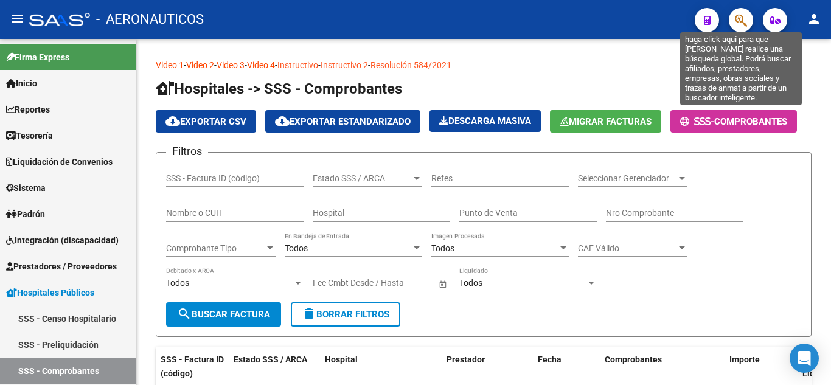 The height and width of the screenshot is (385, 831). What do you see at coordinates (442, 284) in the screenshot?
I see `button: Open calendar` at bounding box center [442, 284].